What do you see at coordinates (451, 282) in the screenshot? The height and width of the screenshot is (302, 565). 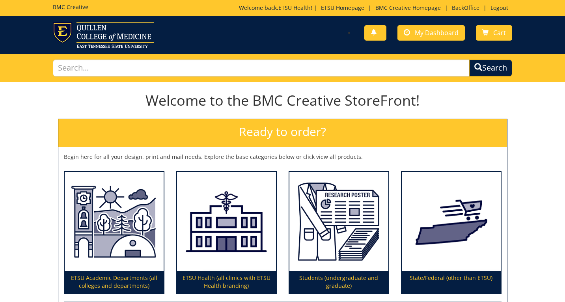 I see `p: State/Federal (other than ETSU)` at bounding box center [451, 282].